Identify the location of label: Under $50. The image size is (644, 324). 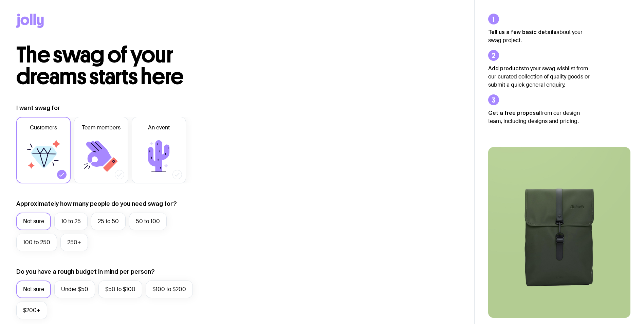
(75, 289).